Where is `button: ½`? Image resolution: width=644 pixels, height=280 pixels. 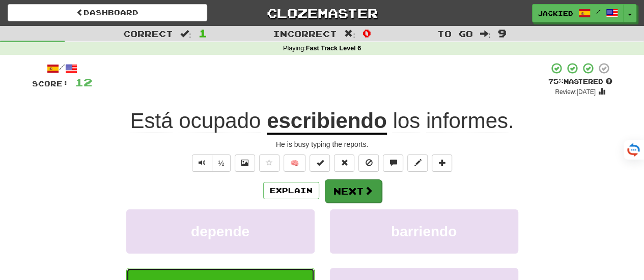
button: ½ is located at coordinates (222, 163).